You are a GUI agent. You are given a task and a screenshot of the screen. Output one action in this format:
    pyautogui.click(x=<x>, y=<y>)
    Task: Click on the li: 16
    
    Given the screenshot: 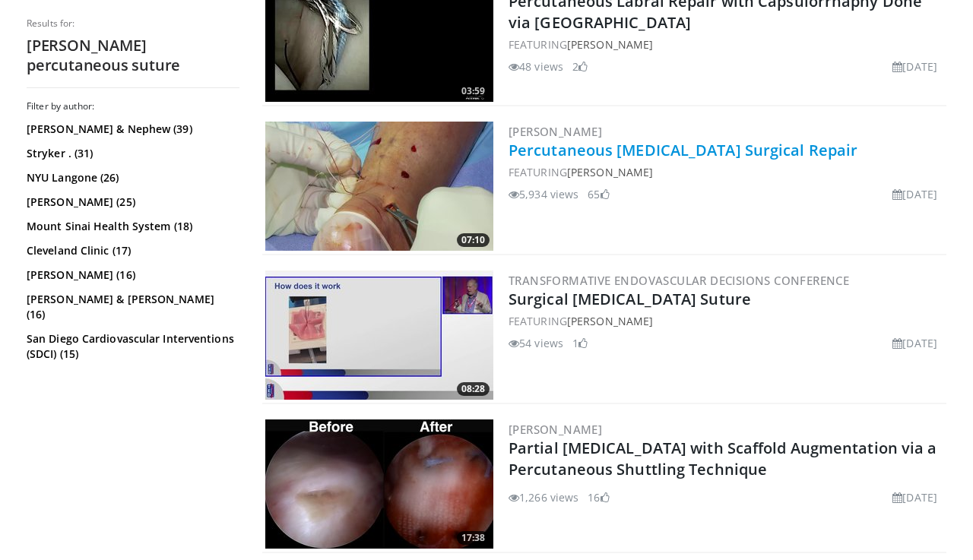 What is the action you would take?
    pyautogui.click(x=598, y=497)
    